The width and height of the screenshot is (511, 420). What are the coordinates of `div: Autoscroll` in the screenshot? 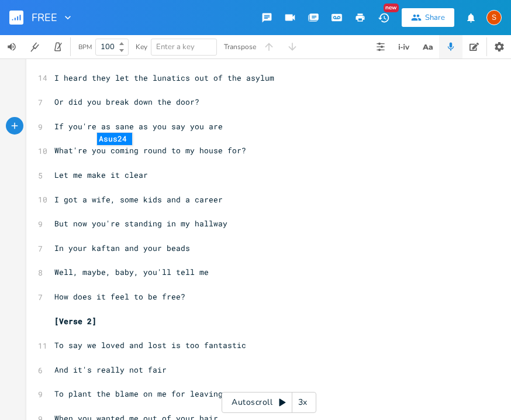 It's located at (269, 402).